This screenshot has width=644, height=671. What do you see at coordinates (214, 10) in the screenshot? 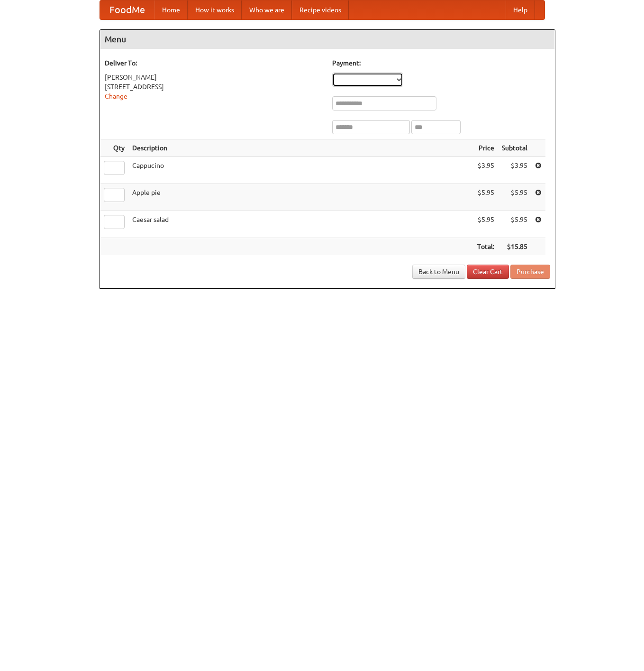
I see `a: How it works` at bounding box center [214, 10].